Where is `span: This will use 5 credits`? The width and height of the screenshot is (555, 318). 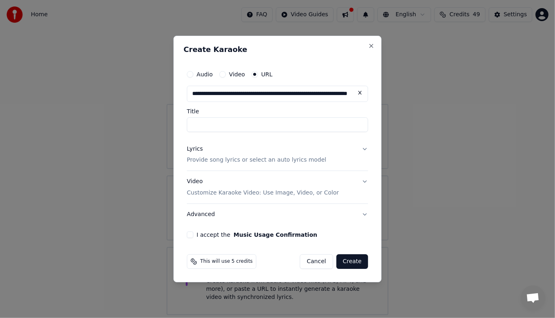 span: This will use 5 credits is located at coordinates (226, 262).